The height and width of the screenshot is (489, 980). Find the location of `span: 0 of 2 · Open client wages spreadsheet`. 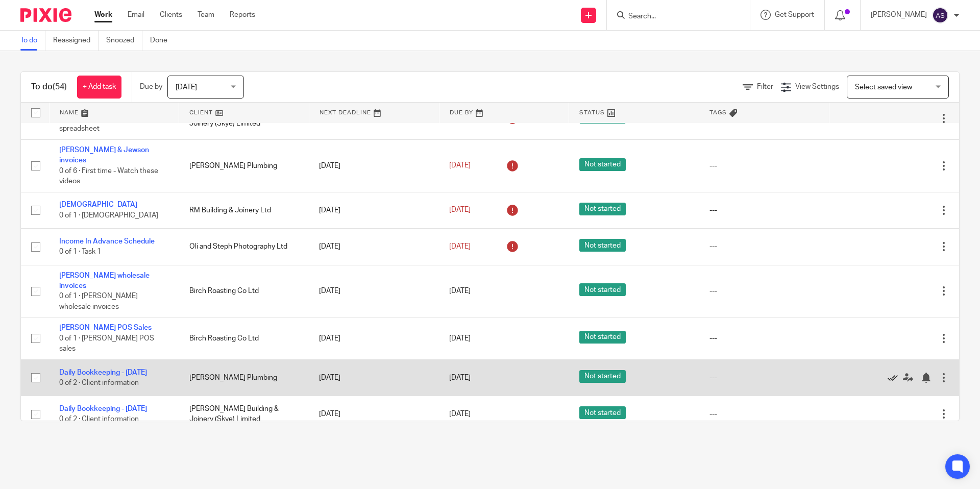

span: 0 of 2 · Open client wages spreadsheet is located at coordinates (100, 123).